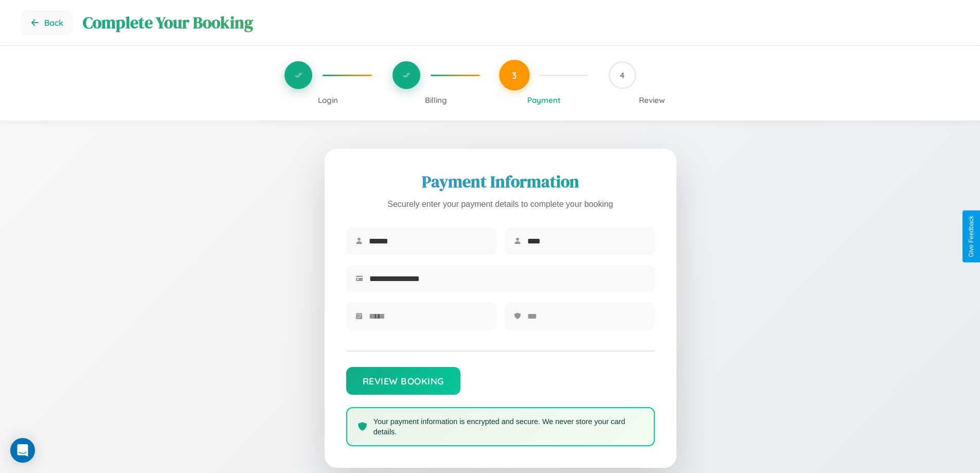 This screenshot has height=473, width=980. Describe the element at coordinates (500, 204) in the screenshot. I see `p: Securely enter your payment details to complete your booking` at that location.